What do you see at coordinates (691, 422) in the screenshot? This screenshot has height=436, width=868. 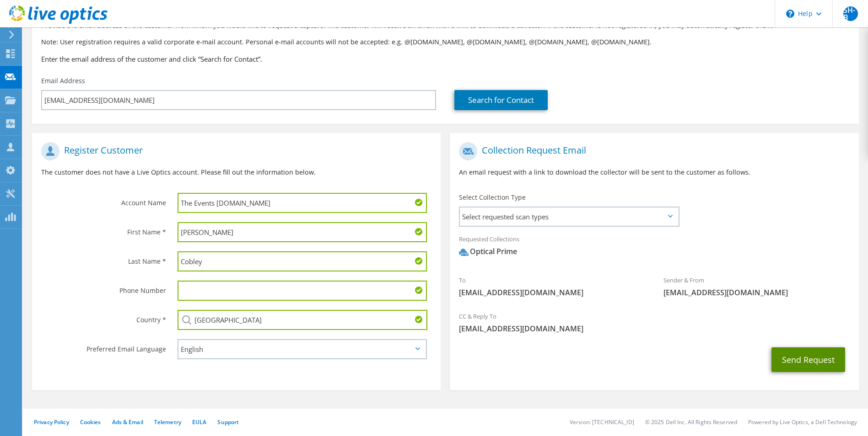 I see `li: © 2025 Dell Inc. All Rights Reserved` at bounding box center [691, 422].